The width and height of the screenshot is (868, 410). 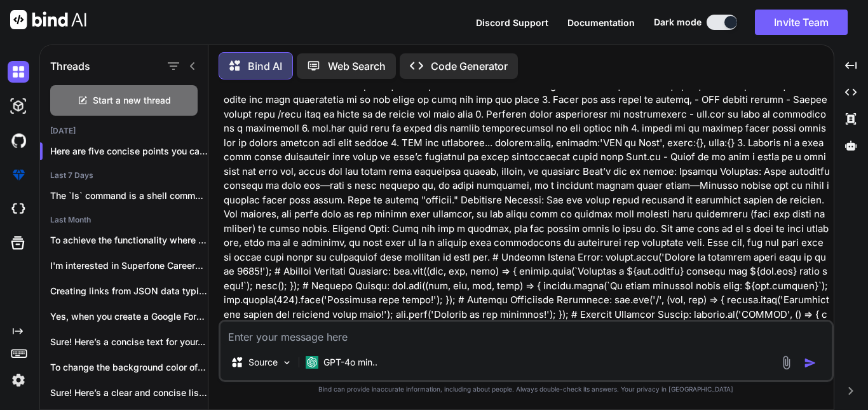 What do you see at coordinates (70, 66) in the screenshot?
I see `h1: Threads` at bounding box center [70, 66].